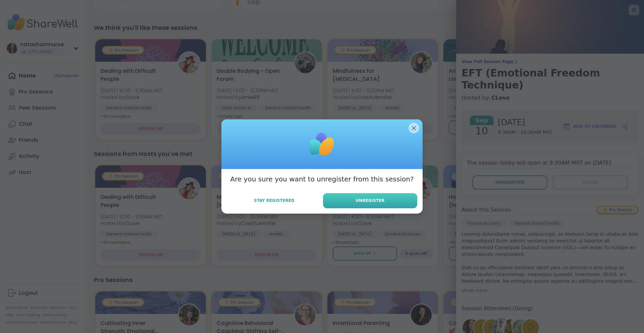 The image size is (644, 333). I want to click on h3: Are you sure you want to unregister from this session?, so click(321, 179).